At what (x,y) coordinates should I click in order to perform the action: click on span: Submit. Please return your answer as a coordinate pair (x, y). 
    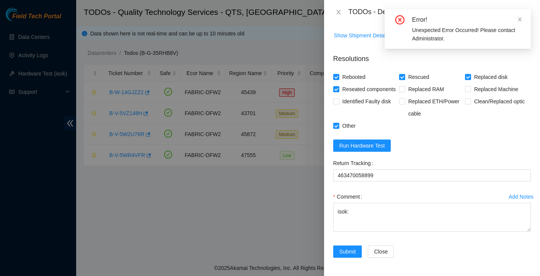
    Looking at the image, I should click on (348, 251).